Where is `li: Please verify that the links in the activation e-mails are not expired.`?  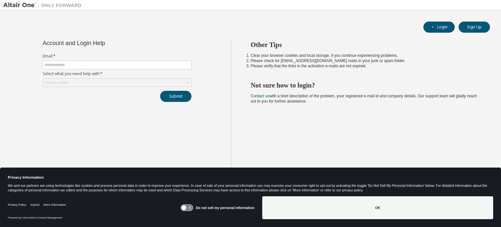
li: Please verify that the links in the activation e-mails are not expired. is located at coordinates (365, 66).